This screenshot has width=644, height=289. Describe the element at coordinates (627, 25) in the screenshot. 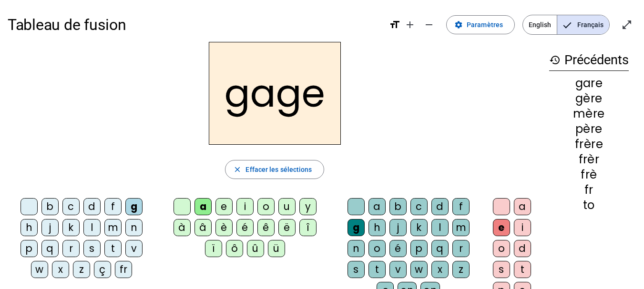

I see `button: Entrer en plein écran` at that location.